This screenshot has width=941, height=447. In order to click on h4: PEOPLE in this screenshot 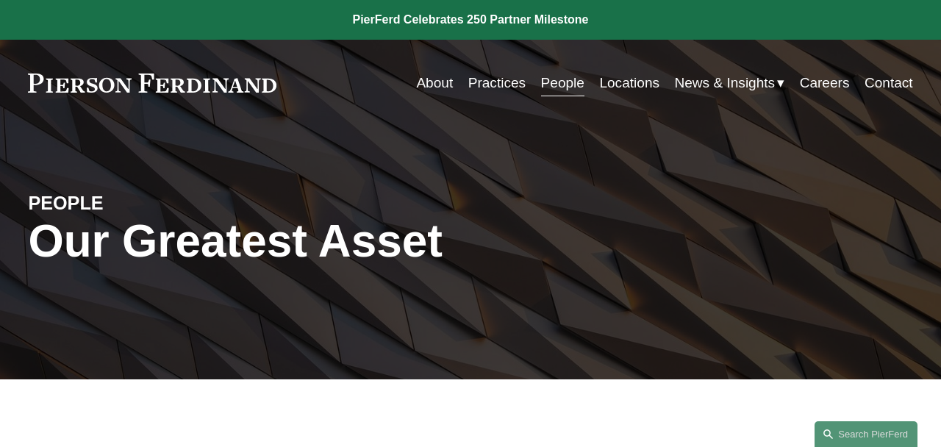, I will do `click(138, 203)`.